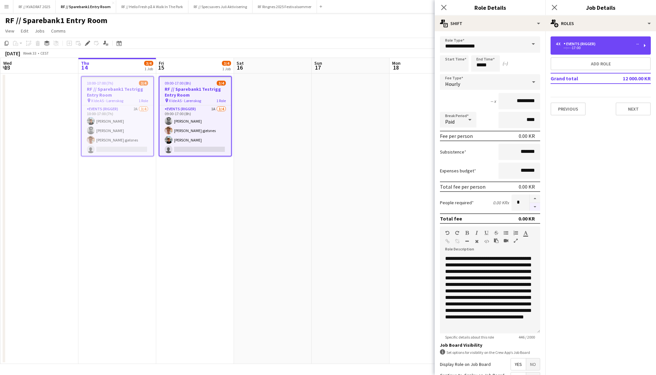 This screenshot has height=375, width=656. What do you see at coordinates (467, 241) in the screenshot?
I see `button: Horizontal Line` at bounding box center [467, 241].